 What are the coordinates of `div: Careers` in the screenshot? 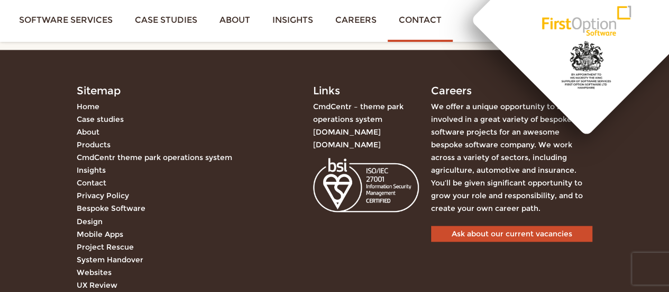 It's located at (512, 90).